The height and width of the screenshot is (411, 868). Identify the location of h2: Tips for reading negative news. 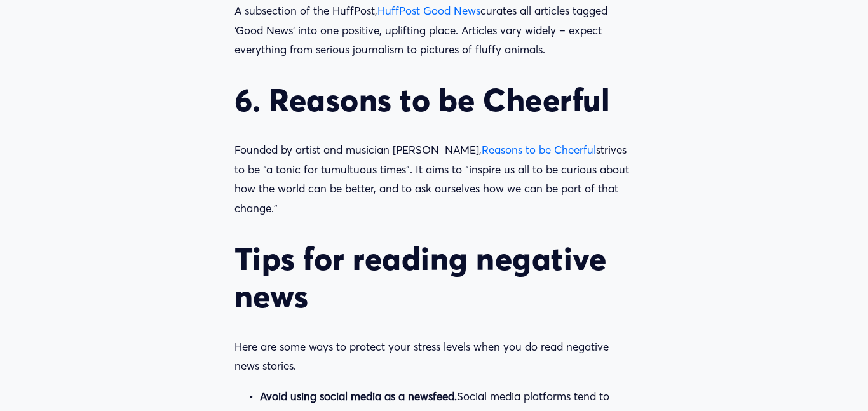
(434, 278).